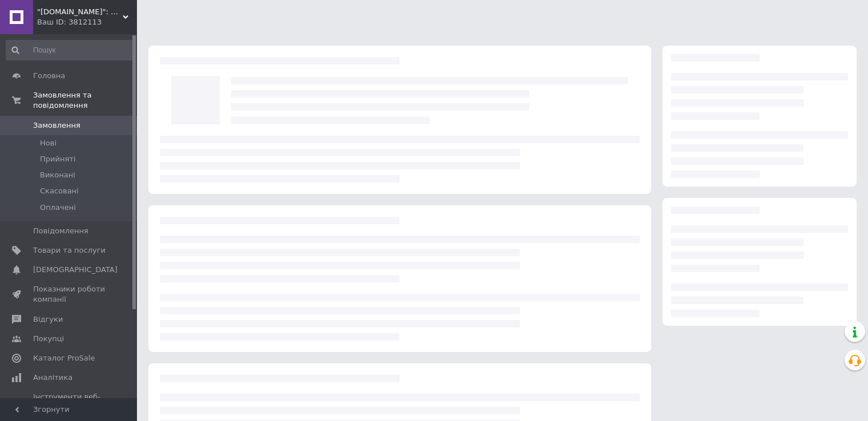  I want to click on span: Показники роботи компанії, so click(69, 295).